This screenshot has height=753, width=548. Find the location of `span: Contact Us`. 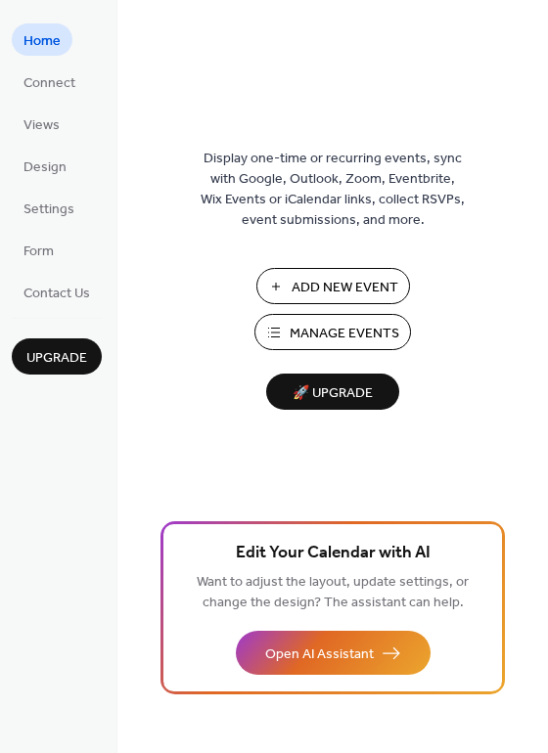

span: Contact Us is located at coordinates (57, 293).